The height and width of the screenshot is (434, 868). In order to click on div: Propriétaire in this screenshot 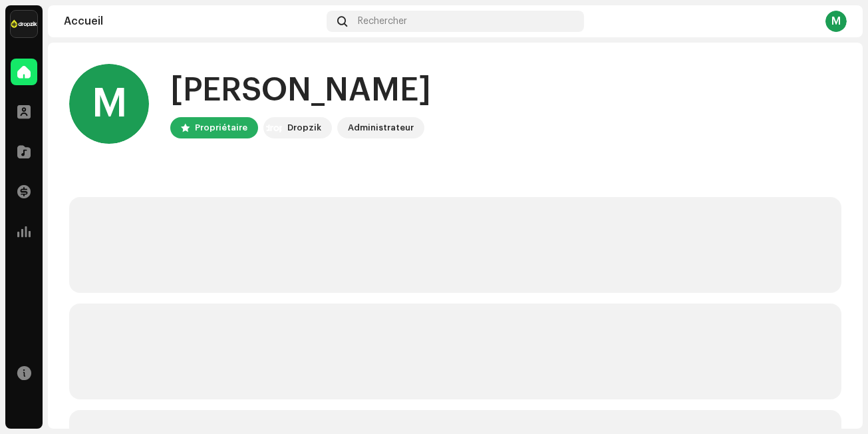, I will do `click(221, 128)`.